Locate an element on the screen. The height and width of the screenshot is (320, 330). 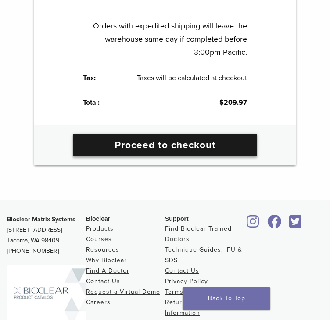
a: Terms & Conditions is located at coordinates (195, 292).